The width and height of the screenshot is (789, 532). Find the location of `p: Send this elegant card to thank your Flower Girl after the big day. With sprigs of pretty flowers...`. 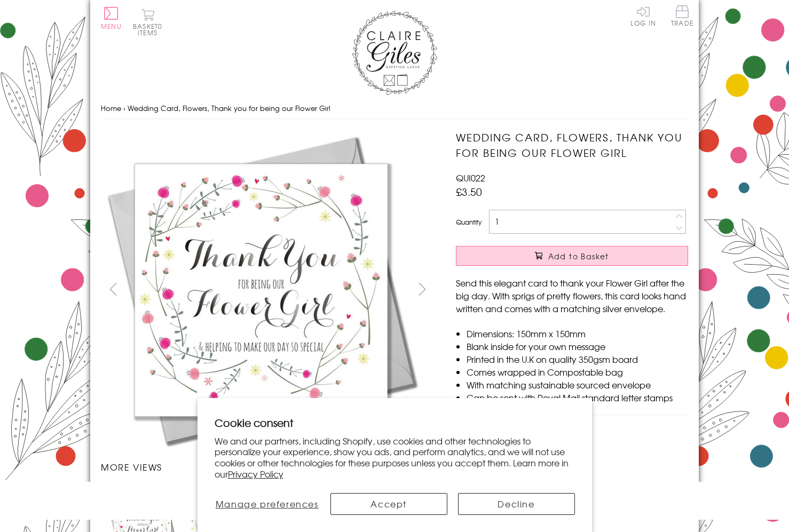

p: Send this elegant card to thank your Flower Girl after the big day. With sprigs of pretty flowers... is located at coordinates (572, 295).